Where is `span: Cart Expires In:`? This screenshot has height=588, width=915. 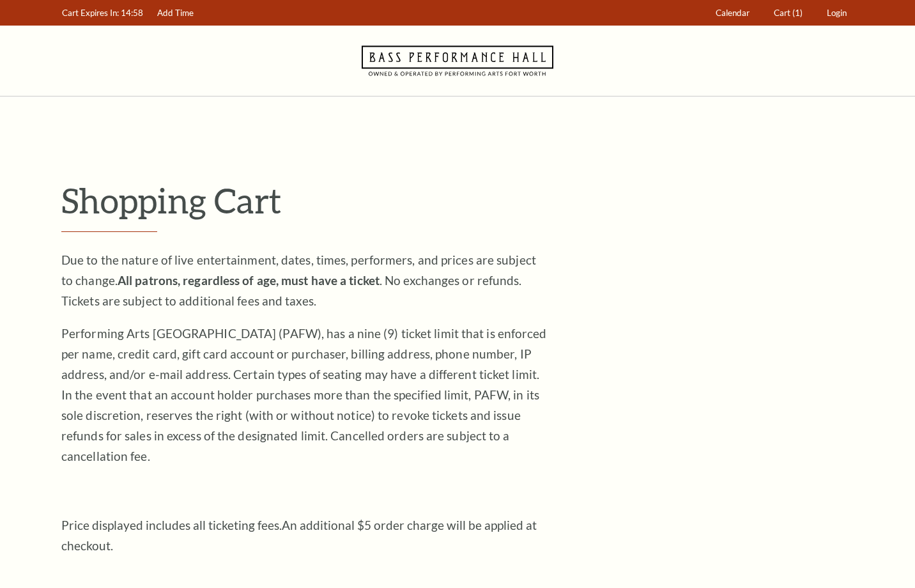 span: Cart Expires In: is located at coordinates (90, 13).